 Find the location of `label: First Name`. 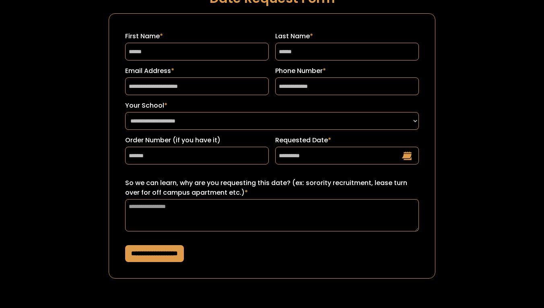

label: First Name is located at coordinates (197, 36).